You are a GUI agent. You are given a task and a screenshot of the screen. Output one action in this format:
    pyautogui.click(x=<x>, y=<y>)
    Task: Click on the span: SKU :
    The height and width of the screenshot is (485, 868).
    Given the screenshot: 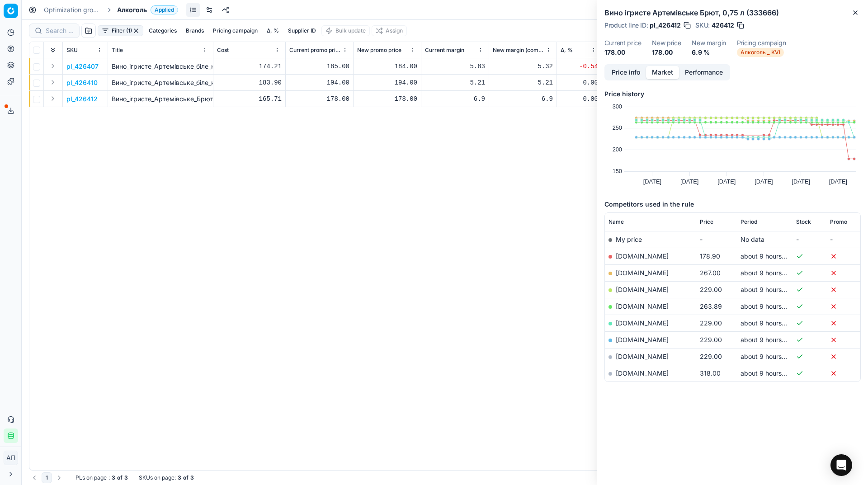 What is the action you would take?
    pyautogui.click(x=702, y=25)
    